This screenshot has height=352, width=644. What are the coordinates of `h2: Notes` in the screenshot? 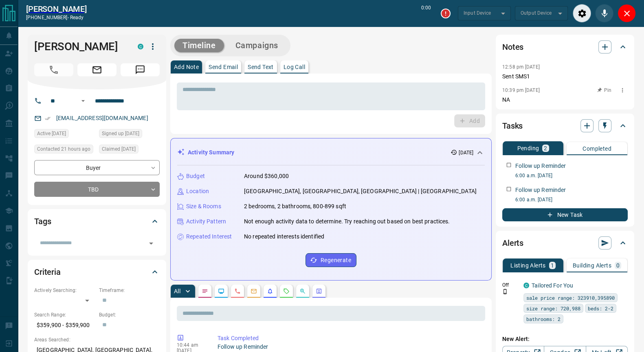 It's located at (513, 47).